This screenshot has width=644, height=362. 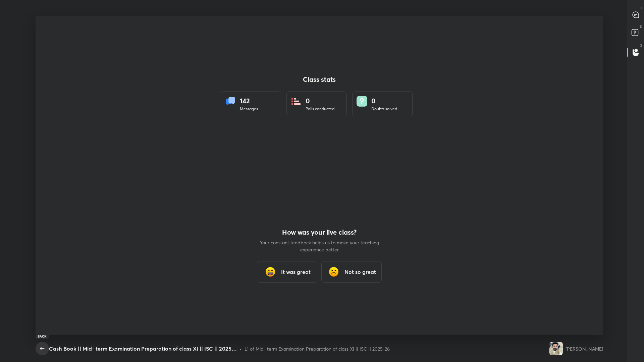 What do you see at coordinates (641, 45) in the screenshot?
I see `p: G` at bounding box center [641, 45].